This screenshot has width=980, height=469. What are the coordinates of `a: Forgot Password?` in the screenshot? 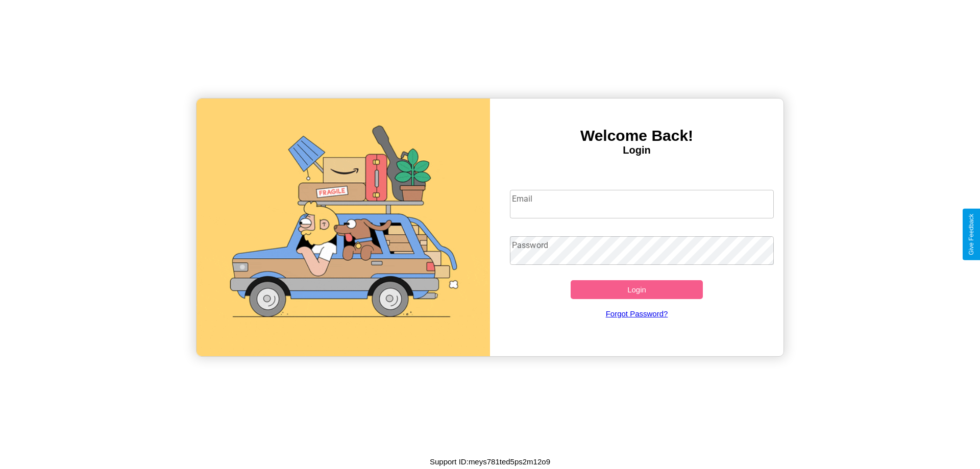 It's located at (637, 313).